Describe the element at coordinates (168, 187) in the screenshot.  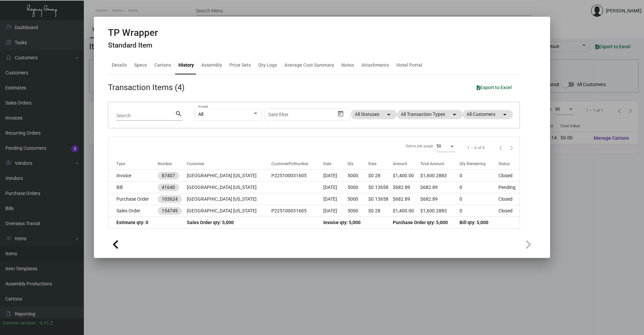
I see `mat-chip: 41640` at that location.